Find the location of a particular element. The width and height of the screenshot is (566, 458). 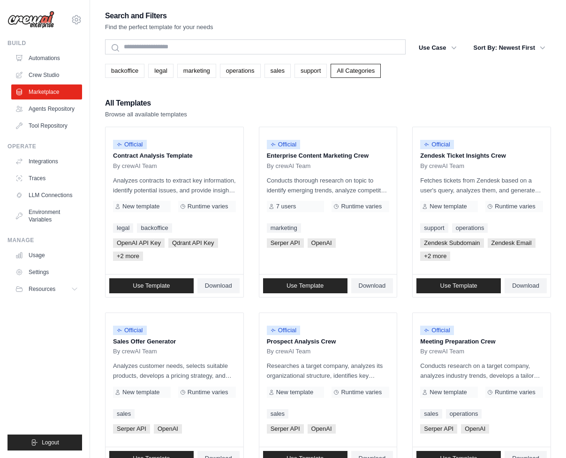

a: Marketplace is located at coordinates (46, 92).